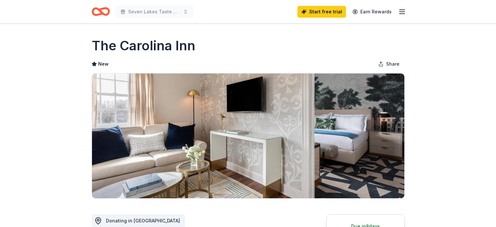 This screenshot has height=227, width=496. What do you see at coordinates (372, 12) in the screenshot?
I see `a: Earn Rewards` at bounding box center [372, 12].